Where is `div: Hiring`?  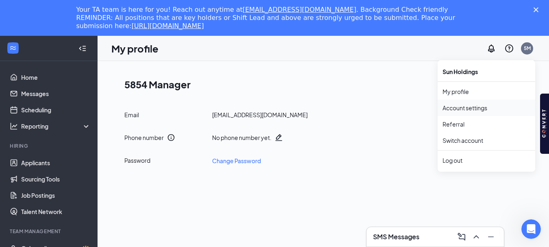
div: Hiring is located at coordinates (49, 146).